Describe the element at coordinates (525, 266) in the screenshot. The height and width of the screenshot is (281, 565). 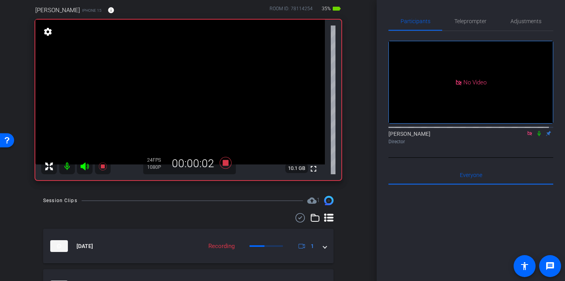
I see `mat-icon: accessibility` at that location.